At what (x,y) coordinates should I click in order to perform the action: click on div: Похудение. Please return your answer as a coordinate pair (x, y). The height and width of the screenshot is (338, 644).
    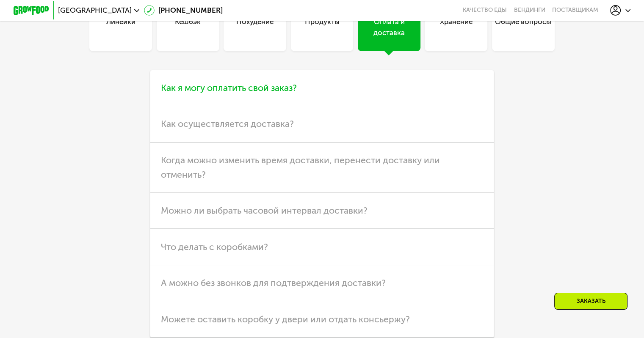
    Looking at the image, I should click on (255, 27).